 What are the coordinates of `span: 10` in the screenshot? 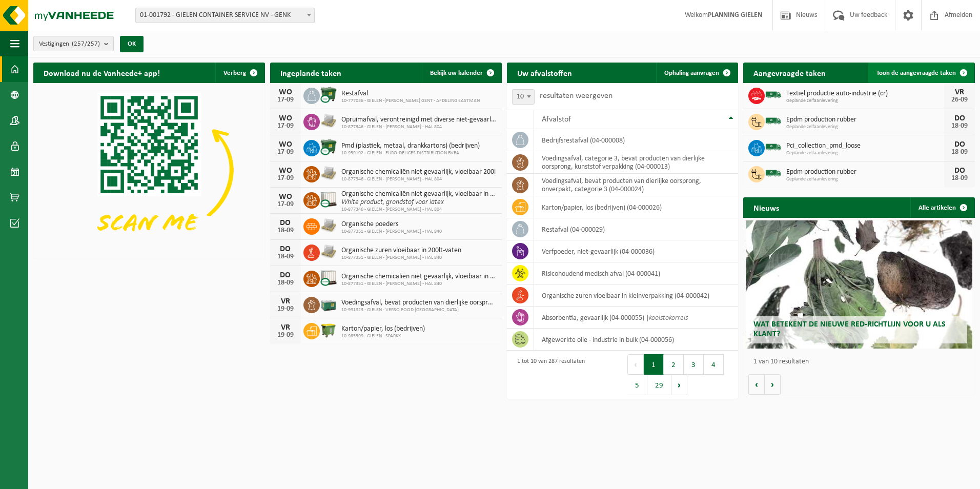 It's located at (523, 97).